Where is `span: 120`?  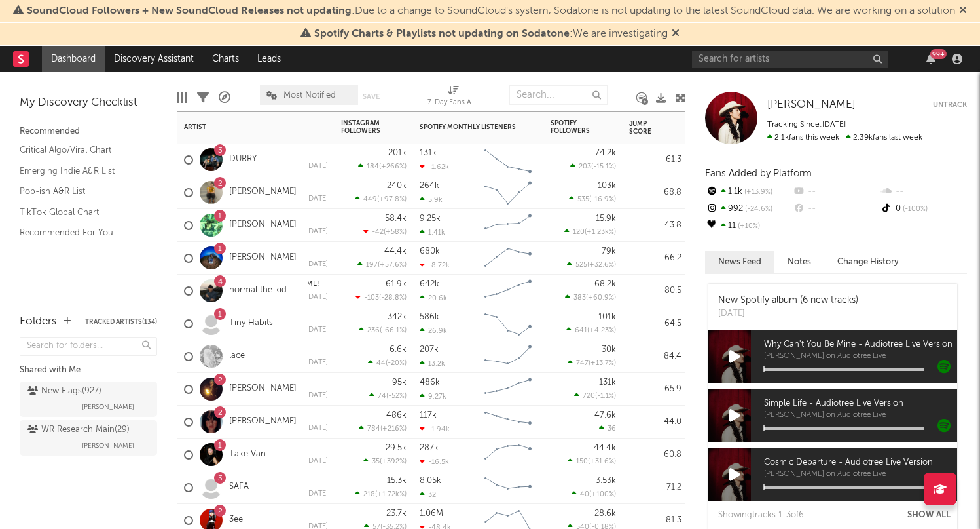 span: 120 is located at coordinates (579, 232).